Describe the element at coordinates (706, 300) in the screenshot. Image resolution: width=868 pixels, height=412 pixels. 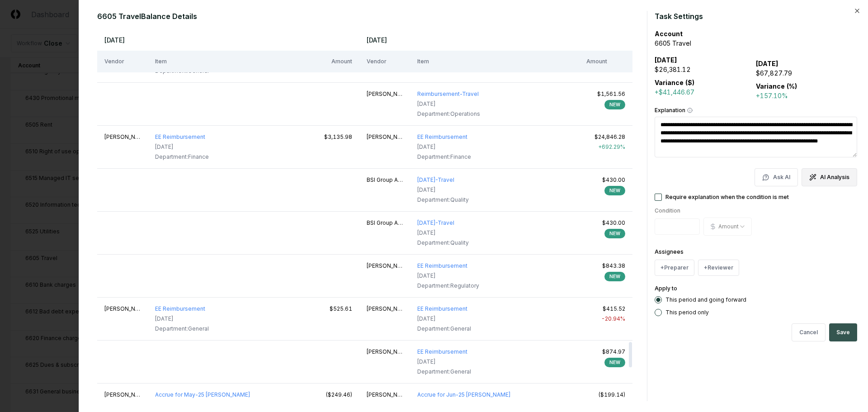
I see `label: This period and going forward` at that location.